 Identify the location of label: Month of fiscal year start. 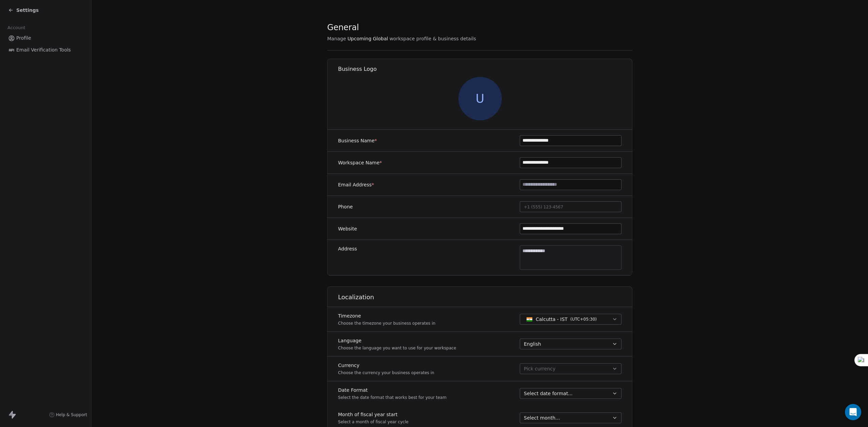
(373, 415).